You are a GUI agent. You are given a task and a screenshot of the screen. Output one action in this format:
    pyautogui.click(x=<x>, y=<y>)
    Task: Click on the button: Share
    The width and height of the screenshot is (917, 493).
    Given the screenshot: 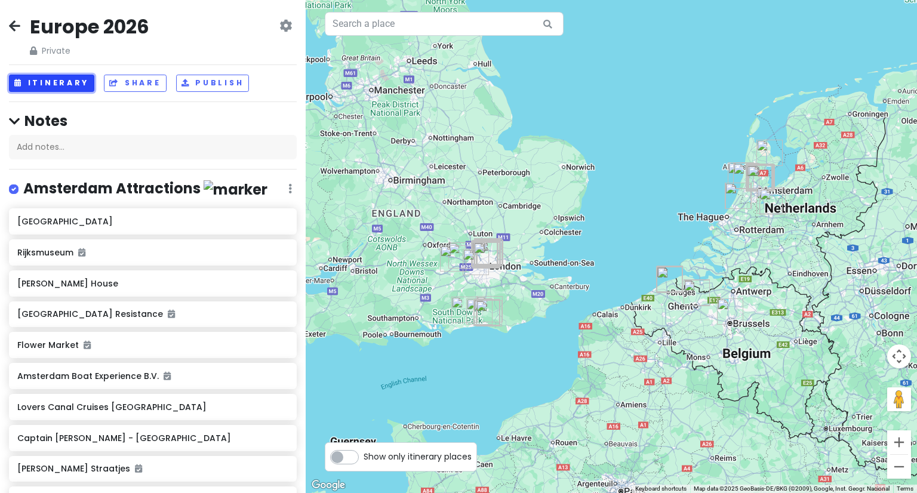 What is the action you would take?
    pyautogui.click(x=135, y=83)
    